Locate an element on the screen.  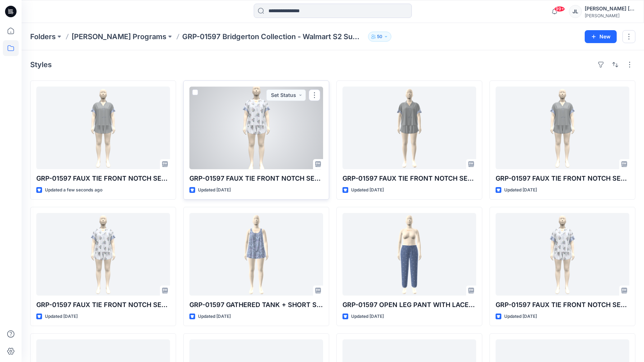
div: JL is located at coordinates (575, 12).